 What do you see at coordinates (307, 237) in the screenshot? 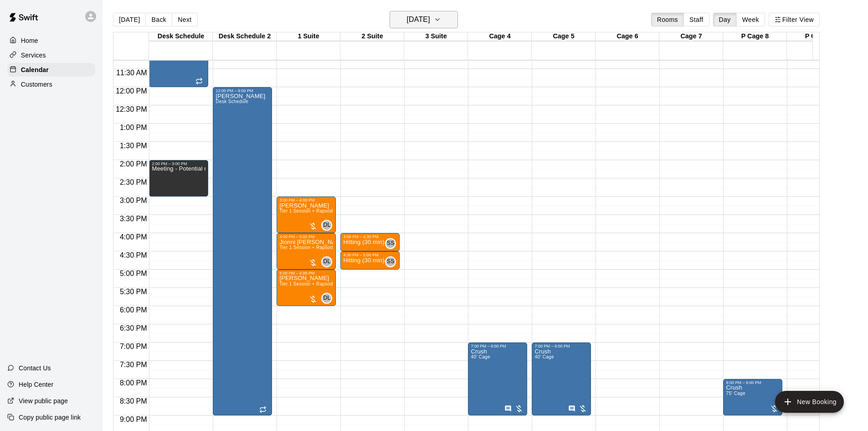
I see `div: 4:00 PM – 5:00 PM` at bounding box center [307, 237].